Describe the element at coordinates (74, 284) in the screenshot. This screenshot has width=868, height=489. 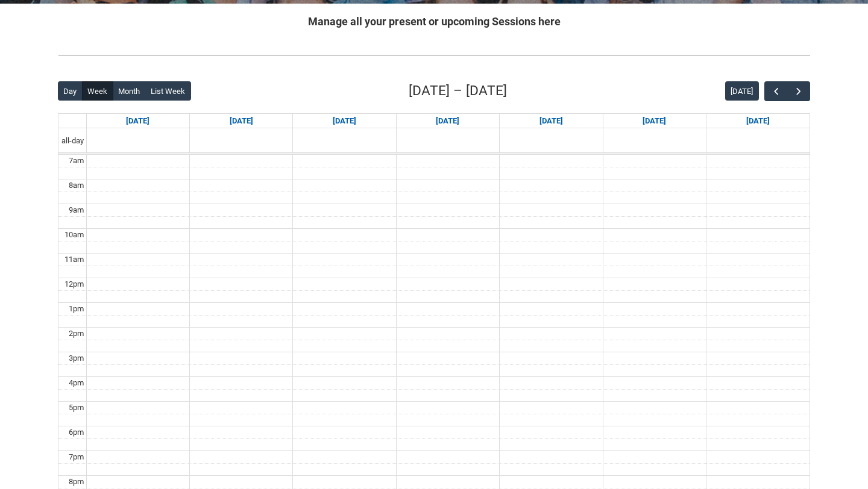
I see `div: 12pm` at that location.